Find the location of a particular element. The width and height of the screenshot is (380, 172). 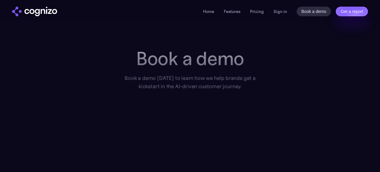

img: cognizo logo is located at coordinates (35, 11).